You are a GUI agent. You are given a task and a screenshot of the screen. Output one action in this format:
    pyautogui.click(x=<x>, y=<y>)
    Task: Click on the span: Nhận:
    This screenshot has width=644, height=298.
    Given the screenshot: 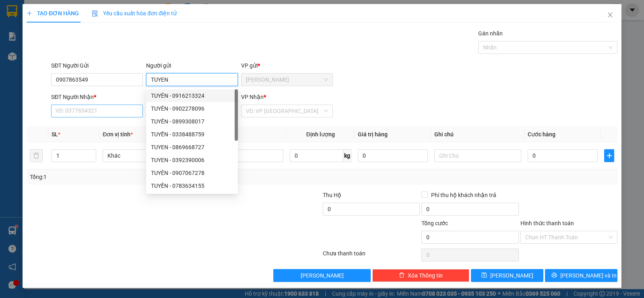 What is the action you would take?
    pyautogui.click(x=86, y=12)
    